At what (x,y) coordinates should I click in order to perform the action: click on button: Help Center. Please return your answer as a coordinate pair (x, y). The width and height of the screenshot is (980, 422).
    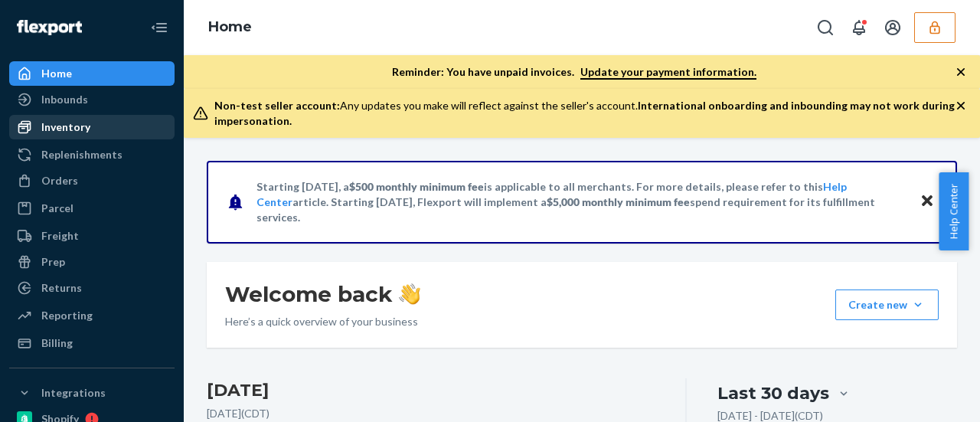
    Looking at the image, I should click on (953, 211).